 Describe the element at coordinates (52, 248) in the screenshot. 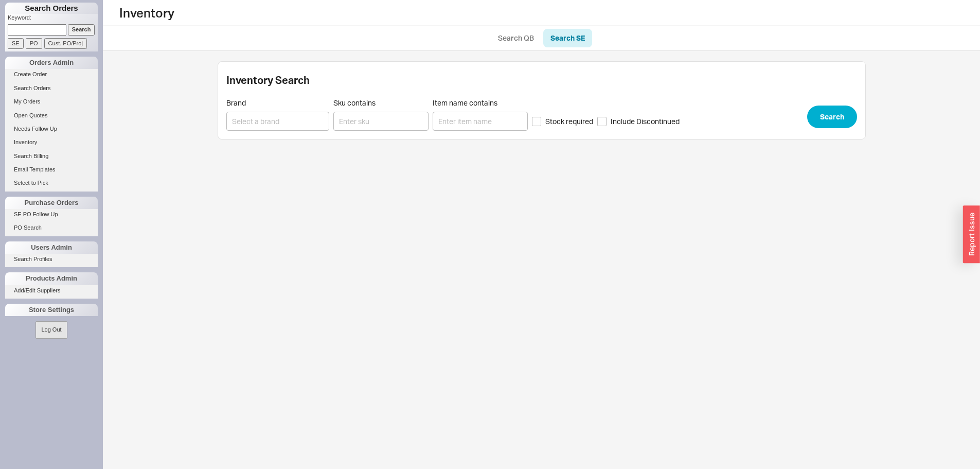

I see `div: Users Admin` at that location.